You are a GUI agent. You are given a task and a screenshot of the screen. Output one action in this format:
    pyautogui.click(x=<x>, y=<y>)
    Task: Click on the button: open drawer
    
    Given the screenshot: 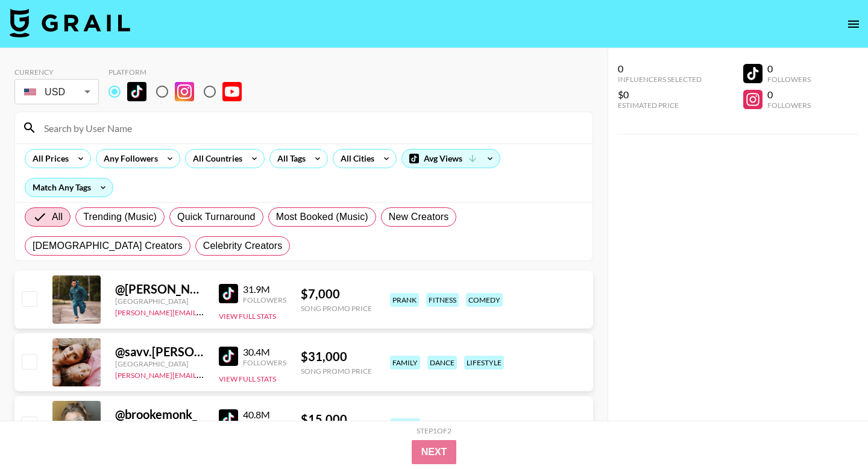 What is the action you would take?
    pyautogui.click(x=854, y=24)
    